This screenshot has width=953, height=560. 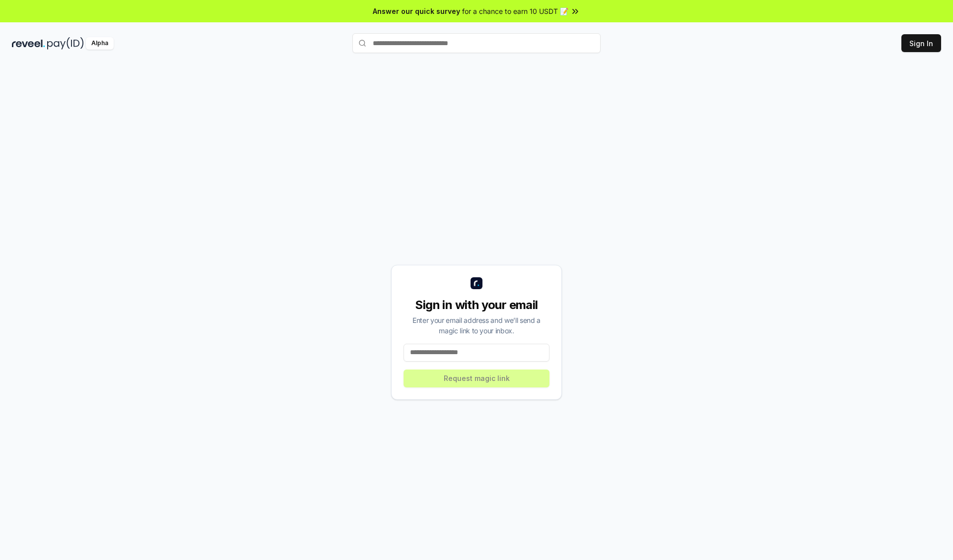 What do you see at coordinates (100, 43) in the screenshot?
I see `div: Alpha` at bounding box center [100, 43].